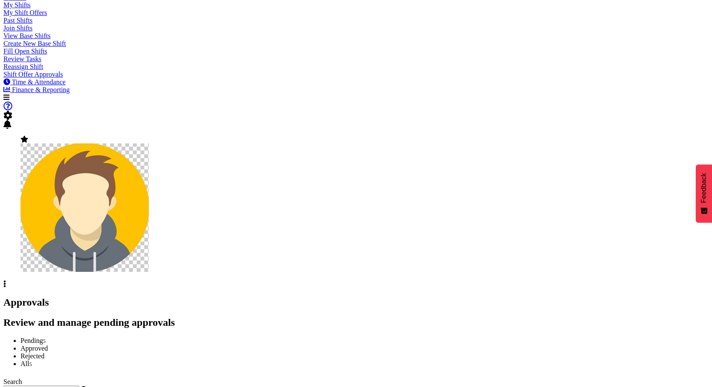  Describe the element at coordinates (704, 188) in the screenshot. I see `span: Feedback` at that location.